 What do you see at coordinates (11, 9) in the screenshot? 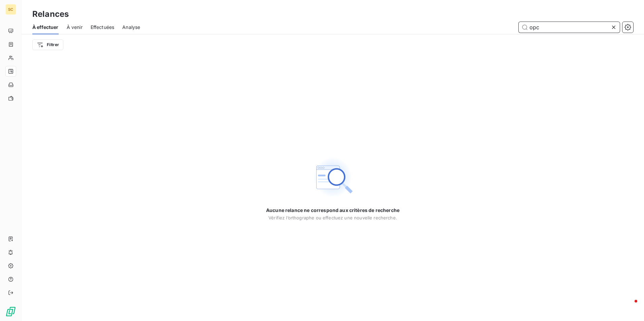
I see `div: SC` at bounding box center [11, 9].